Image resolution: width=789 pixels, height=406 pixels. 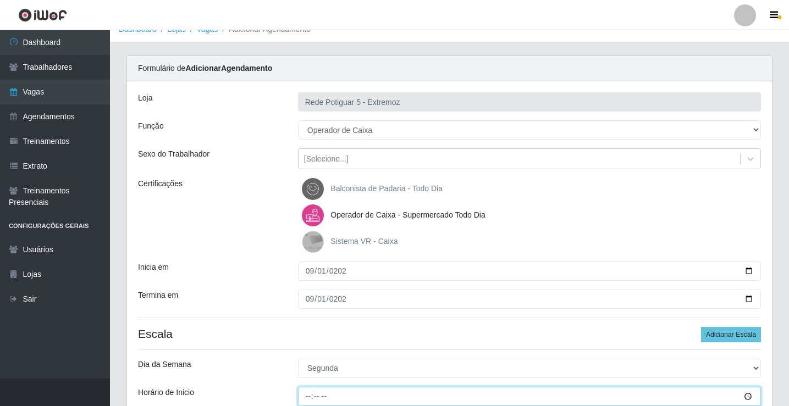 I want to click on div: Formulário de, so click(x=449, y=69).